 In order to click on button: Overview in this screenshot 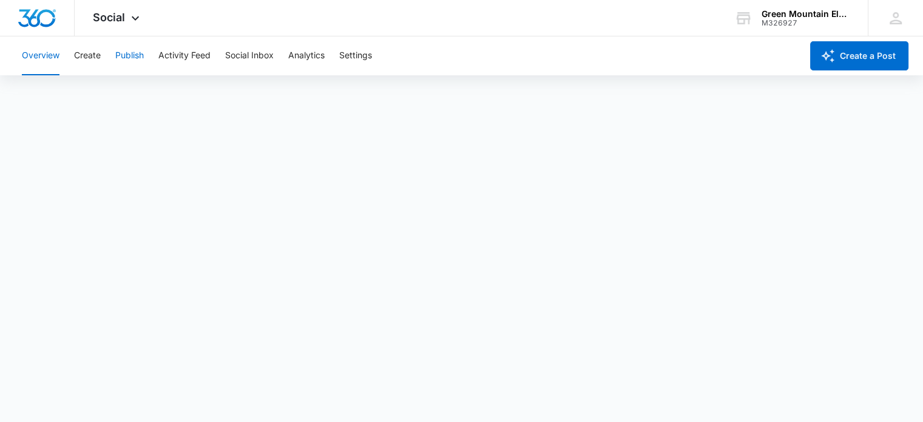, I will do `click(41, 56)`.